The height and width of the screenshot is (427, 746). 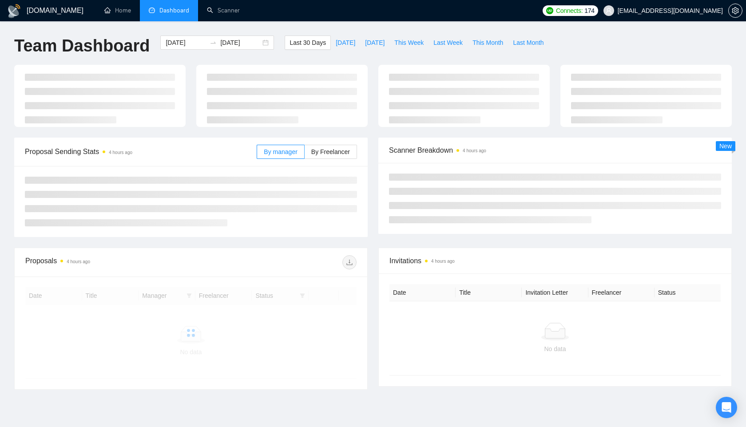 I want to click on input: End date, so click(x=240, y=43).